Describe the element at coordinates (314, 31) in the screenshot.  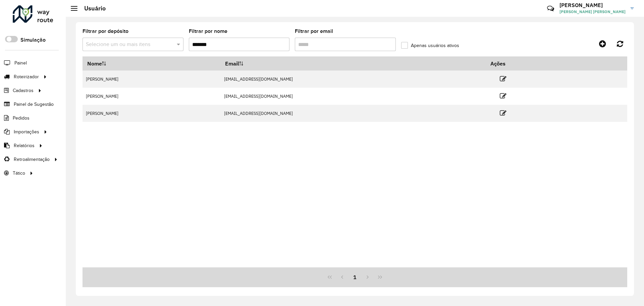
I see `label: Filtrar por email` at that location.